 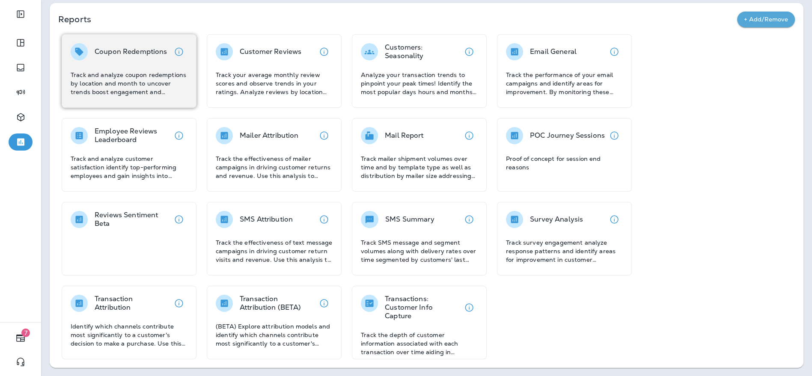 What do you see at coordinates (419, 84) in the screenshot?
I see `p: Analyze your transaction trends to pinpoint your peak times! Identify the most popular days hours...` at bounding box center [419, 84].